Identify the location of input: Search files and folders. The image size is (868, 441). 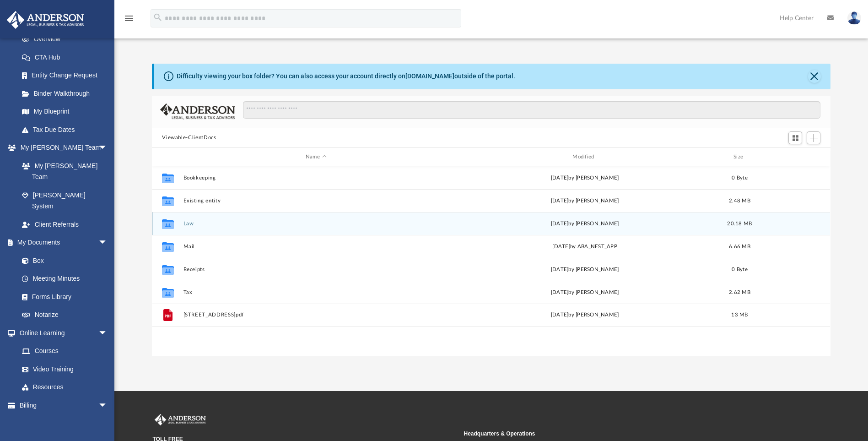
(531, 110).